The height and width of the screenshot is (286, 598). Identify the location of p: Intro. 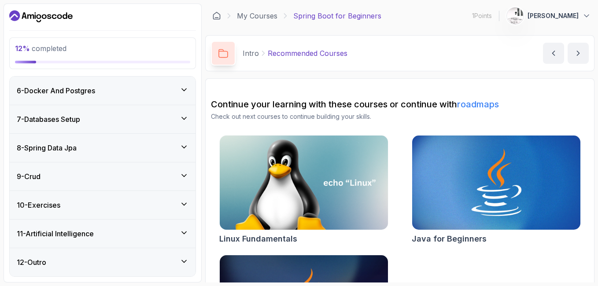
(250, 53).